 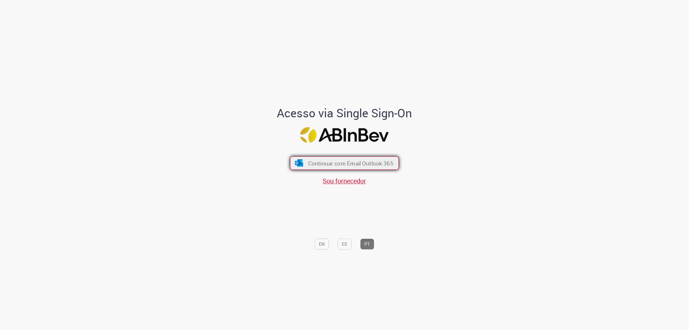 I want to click on button: EN, so click(x=322, y=244).